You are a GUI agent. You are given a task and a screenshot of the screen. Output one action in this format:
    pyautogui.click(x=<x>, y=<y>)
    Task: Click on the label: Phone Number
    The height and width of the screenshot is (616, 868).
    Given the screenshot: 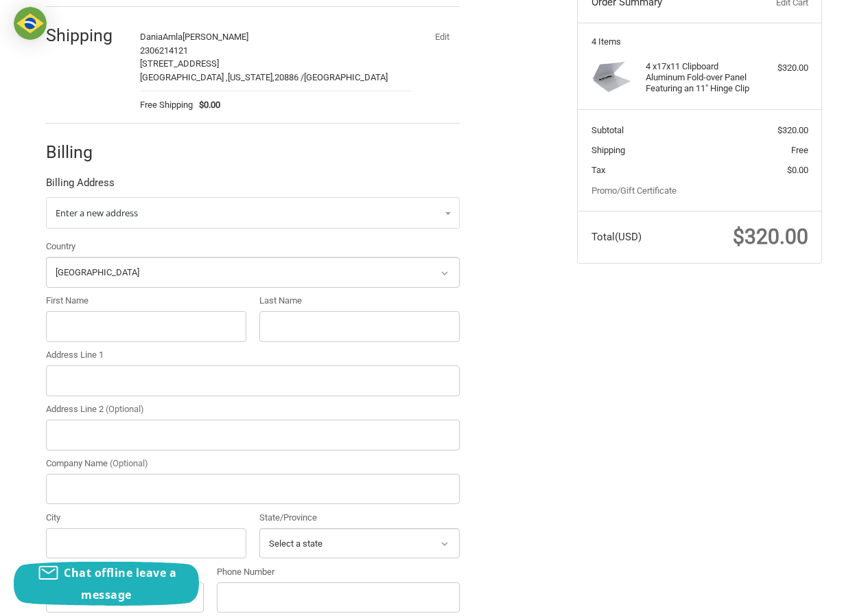 What is the action you would take?
    pyautogui.click(x=338, y=572)
    